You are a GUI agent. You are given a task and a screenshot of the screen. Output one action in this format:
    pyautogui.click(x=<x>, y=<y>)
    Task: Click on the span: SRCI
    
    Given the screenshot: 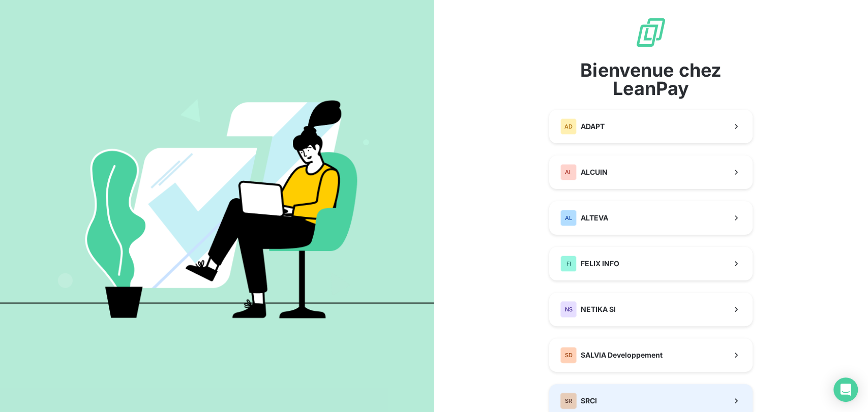 What is the action you would take?
    pyautogui.click(x=589, y=401)
    